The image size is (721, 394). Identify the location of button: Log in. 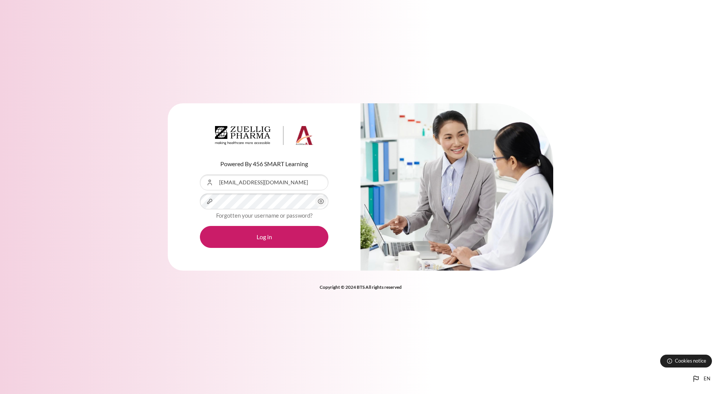
(264, 237).